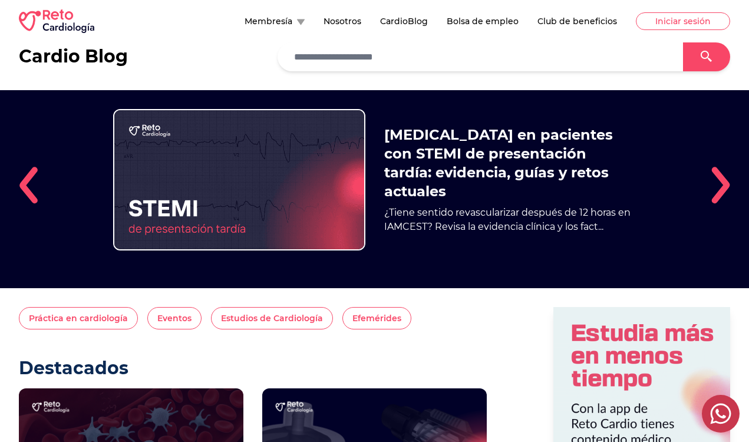  What do you see at coordinates (374, 180) in the screenshot?
I see `div: 4 / 5` at bounding box center [374, 180].